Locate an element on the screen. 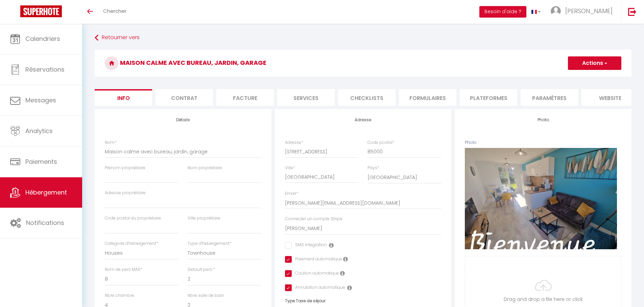  h3: Maison calme avec bureau, jardin, garage is located at coordinates (363, 63).